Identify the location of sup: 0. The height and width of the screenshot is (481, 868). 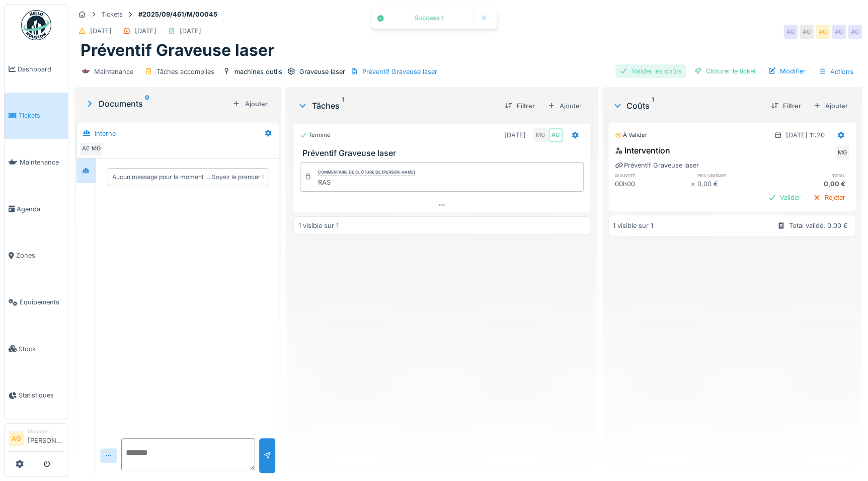
(147, 103).